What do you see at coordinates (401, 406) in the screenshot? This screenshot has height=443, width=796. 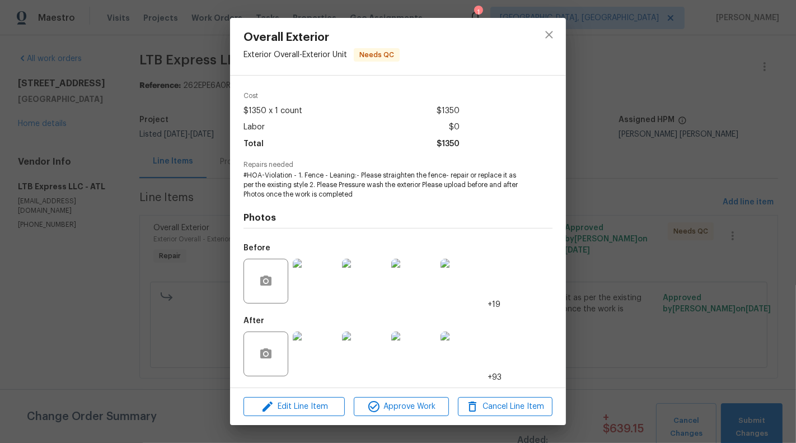 I see `button: Approve Work` at bounding box center [401, 406].